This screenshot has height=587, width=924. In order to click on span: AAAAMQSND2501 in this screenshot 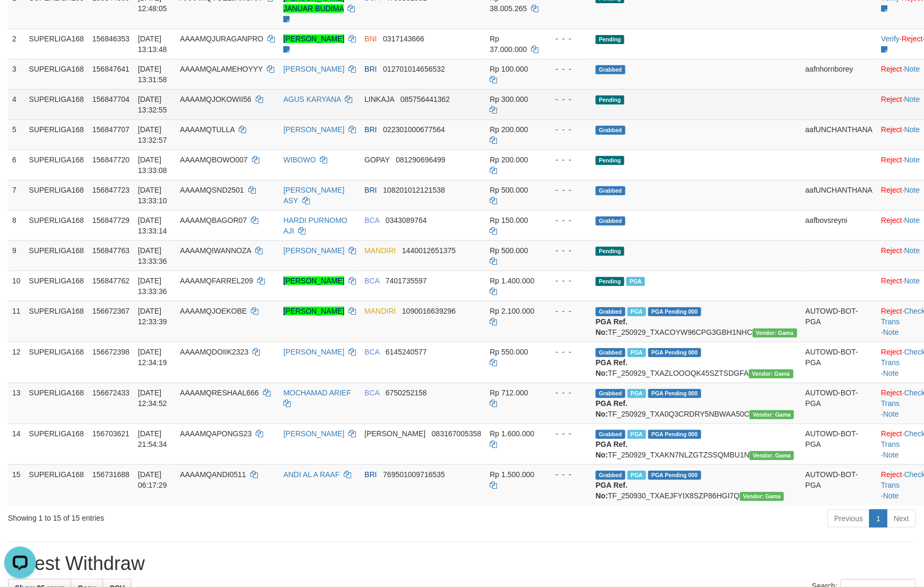, I will do `click(212, 190)`.